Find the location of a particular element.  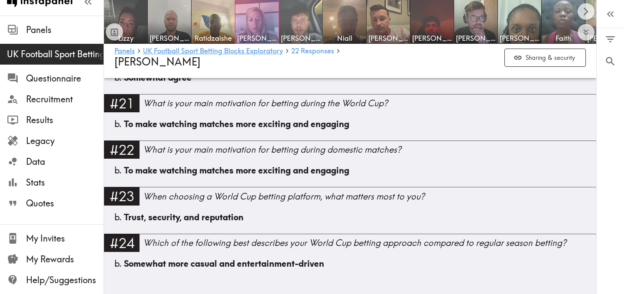

span: Recruitment is located at coordinates (65, 99).